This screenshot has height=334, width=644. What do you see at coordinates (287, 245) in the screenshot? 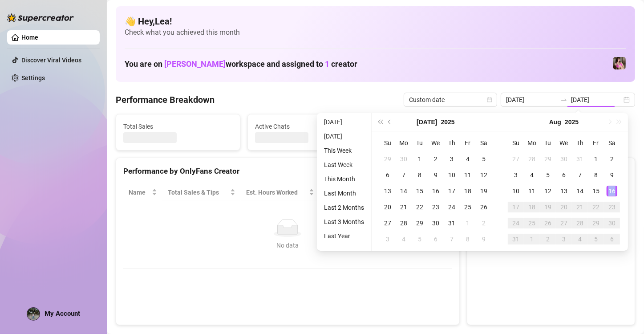
I see `div: No data` at bounding box center [287, 245].